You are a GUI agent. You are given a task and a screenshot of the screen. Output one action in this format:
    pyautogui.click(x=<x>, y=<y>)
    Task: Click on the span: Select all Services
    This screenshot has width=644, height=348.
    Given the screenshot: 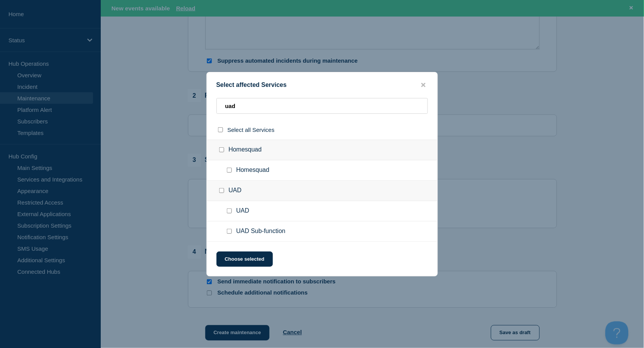 What is the action you would take?
    pyautogui.click(x=251, y=129)
    